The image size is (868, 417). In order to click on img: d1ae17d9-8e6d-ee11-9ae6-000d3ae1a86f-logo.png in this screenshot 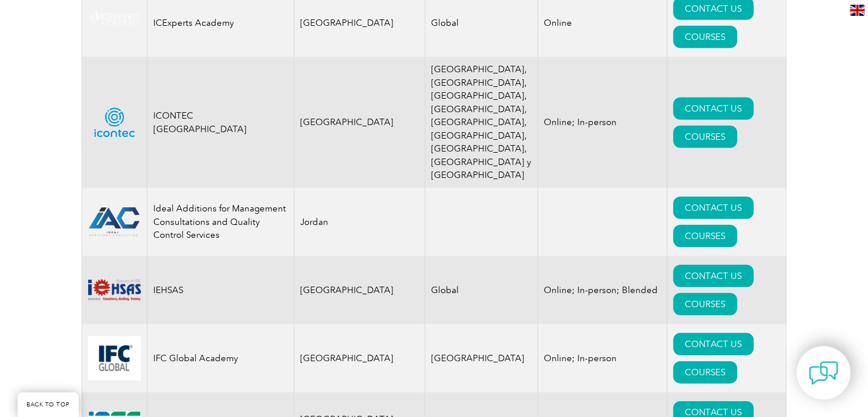, I will do `click(115, 289)`.